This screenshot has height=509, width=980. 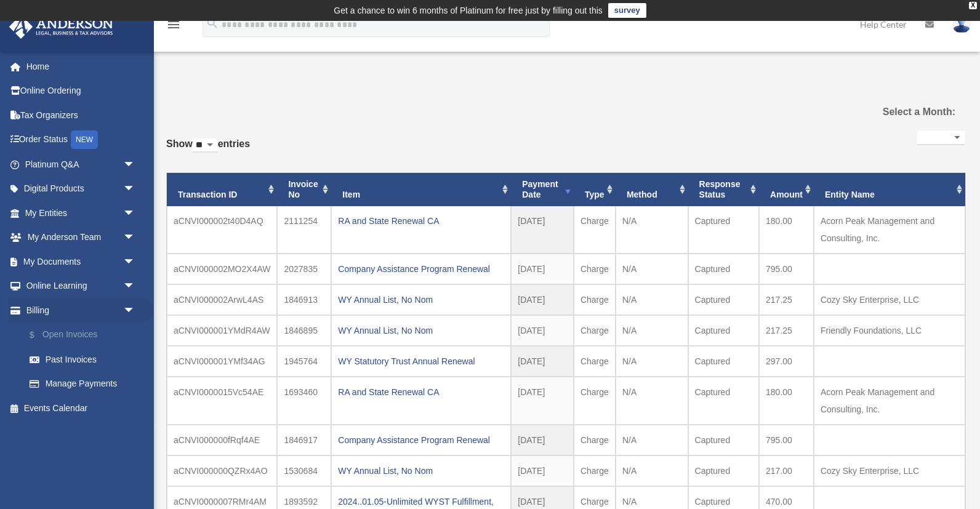 What do you see at coordinates (304, 190) in the screenshot?
I see `th: Invoice No: activate to sort column ascending` at bounding box center [304, 190].